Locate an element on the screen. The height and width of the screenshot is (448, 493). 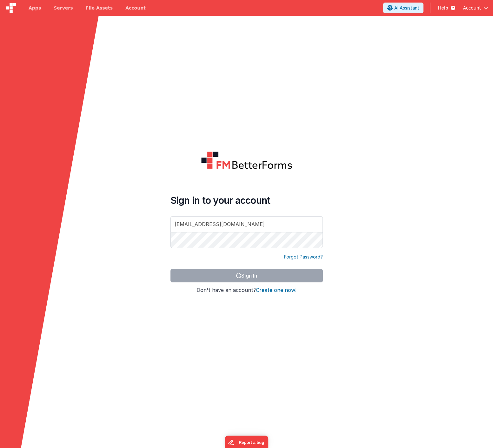
button: Create one now! is located at coordinates (276, 290).